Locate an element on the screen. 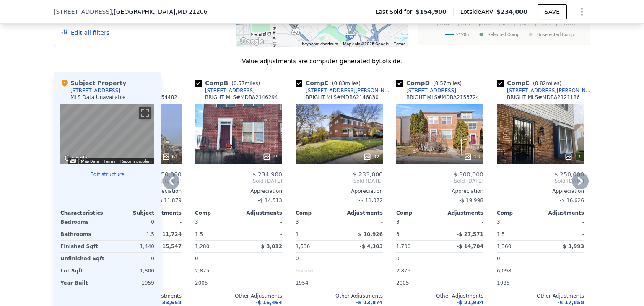 Image resolution: width=644 pixels, height=306 pixels. div: Lot Sqft is located at coordinates (83, 271).